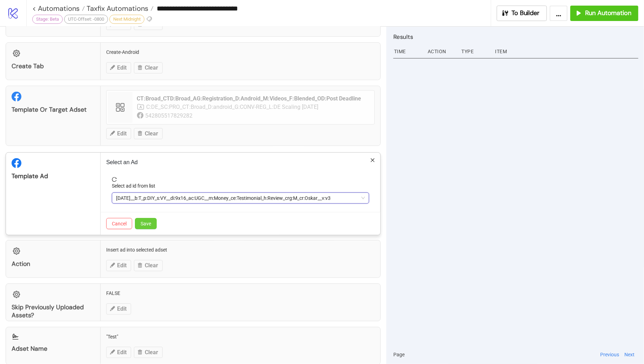 Image resolution: width=644 pixels, height=364 pixels. Describe the element at coordinates (119, 224) in the screenshot. I see `span: Cancel` at that location.